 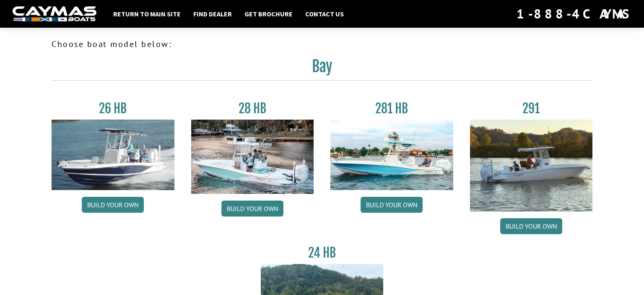 I want to click on h3: 281 HB, so click(x=392, y=108).